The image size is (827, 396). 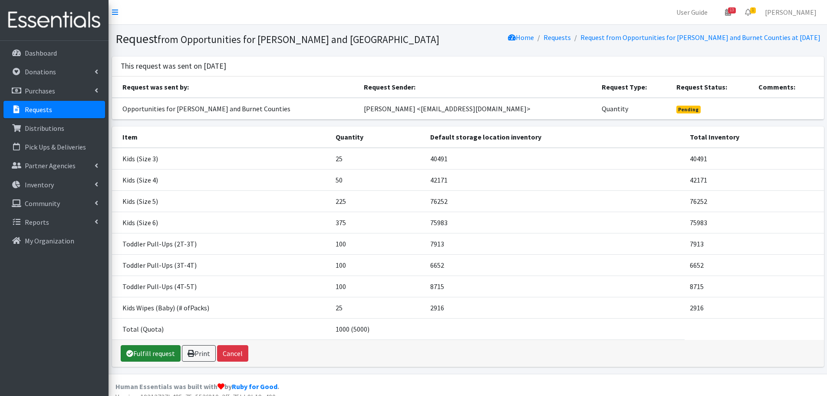 What do you see at coordinates (54, 128) in the screenshot?
I see `a: Distributions` at bounding box center [54, 128].